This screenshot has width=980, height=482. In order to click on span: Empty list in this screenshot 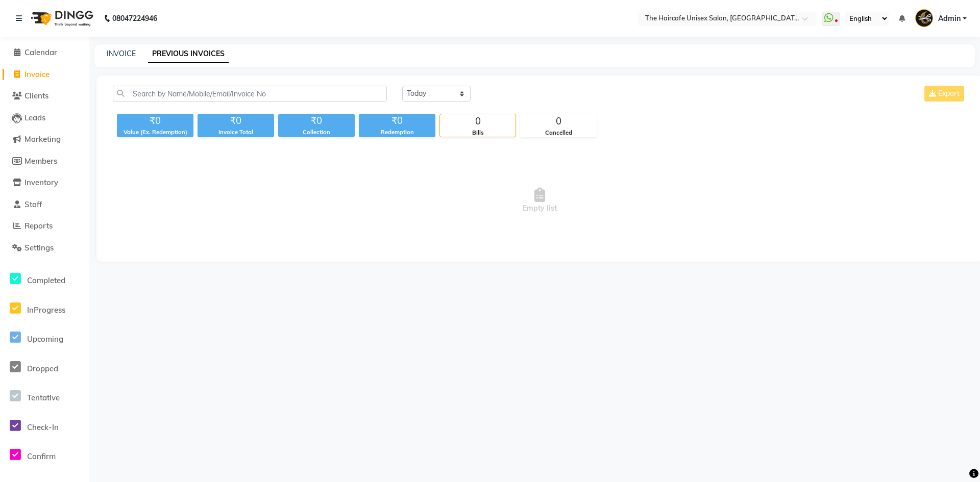, I will do `click(539, 201)`.